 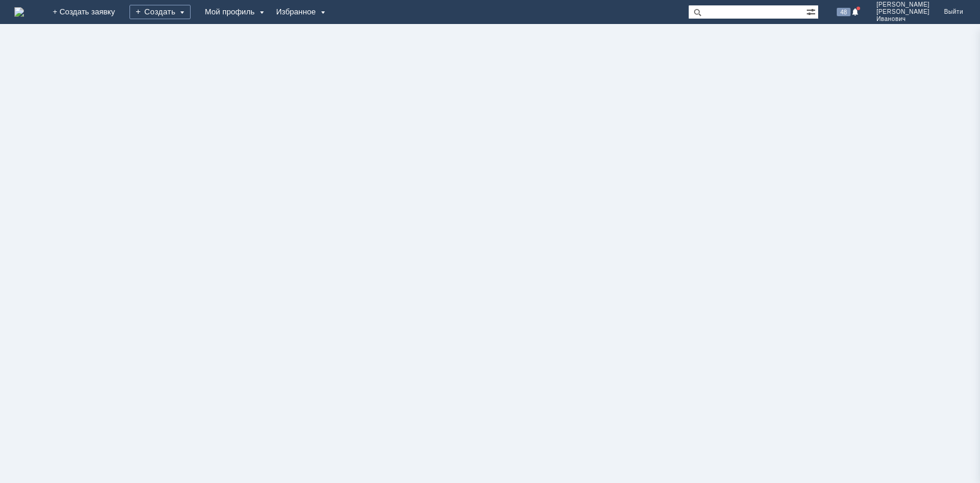 What do you see at coordinates (812, 11) in the screenshot?
I see `span: Расширенный поиск` at bounding box center [812, 11].